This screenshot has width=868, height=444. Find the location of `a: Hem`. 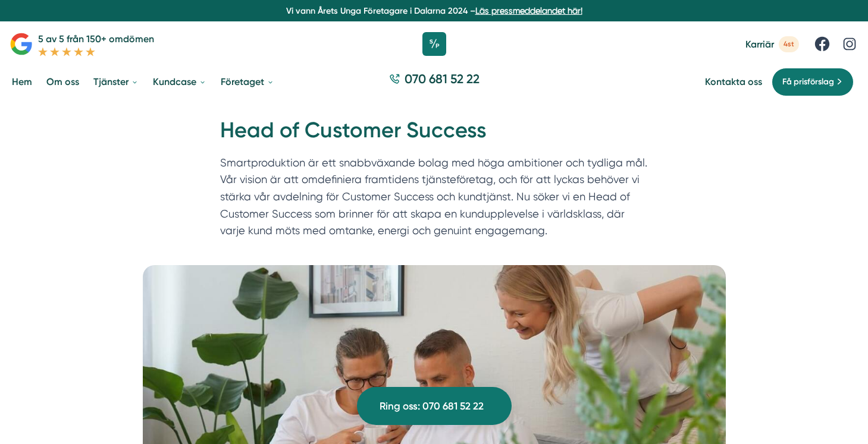

a: Hem is located at coordinates (22, 82).